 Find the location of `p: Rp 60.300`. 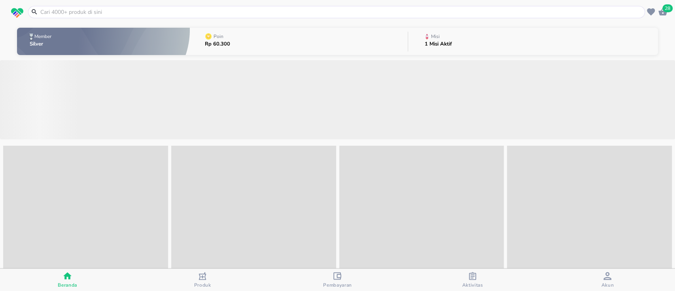

p: Rp 60.300 is located at coordinates (218, 44).